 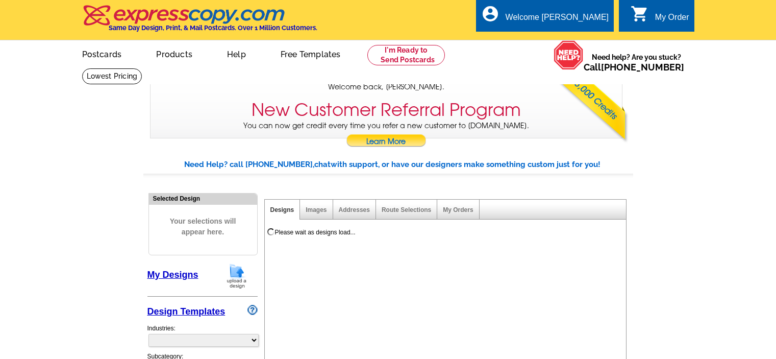 I want to click on a: My Orders, so click(x=458, y=210).